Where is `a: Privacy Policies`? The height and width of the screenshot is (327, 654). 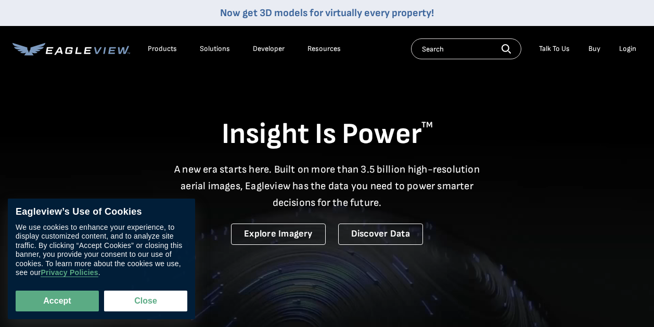
a: Privacy Policies is located at coordinates (69, 273).